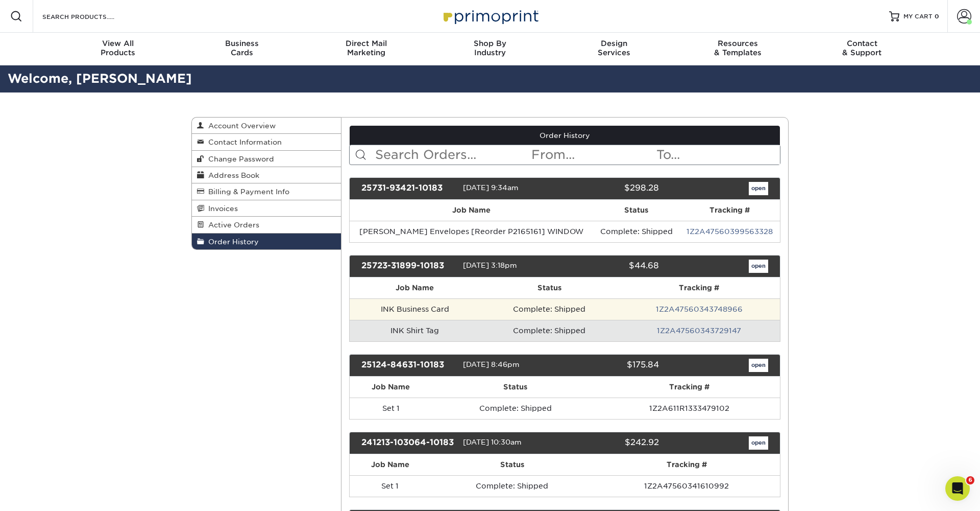  What do you see at coordinates (242, 43) in the screenshot?
I see `span: Business` at bounding box center [242, 43].